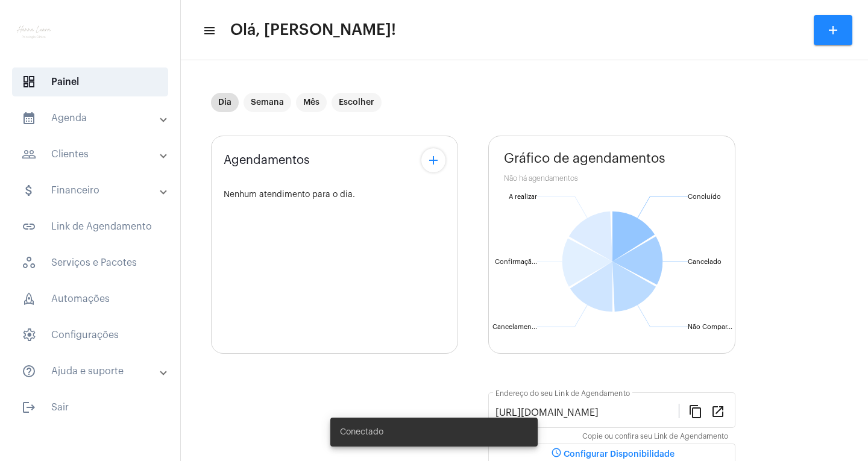 This screenshot has height=461, width=868. I want to click on mat-chip: Mês, so click(311, 103).